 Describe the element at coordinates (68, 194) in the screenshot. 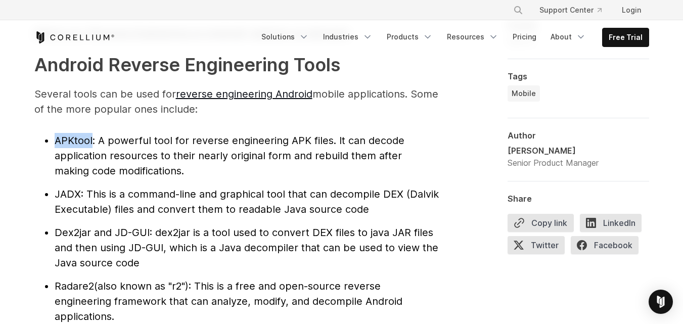

I see `span: JADX` at that location.